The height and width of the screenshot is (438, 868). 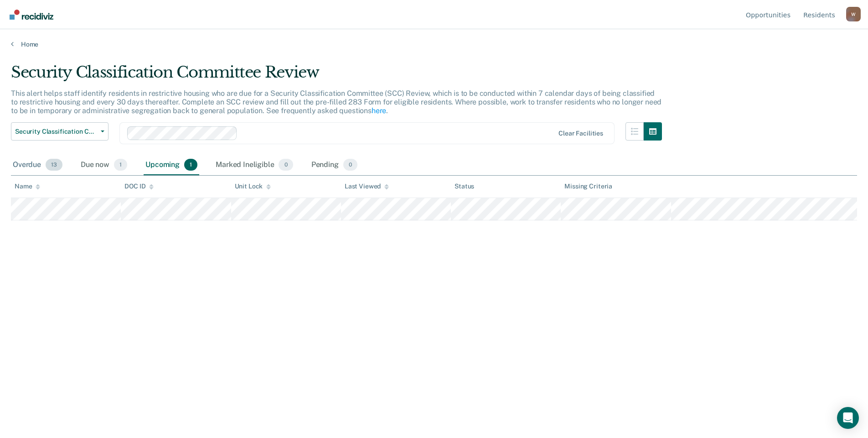 What do you see at coordinates (253, 186) in the screenshot?
I see `div: Unit Lock` at bounding box center [253, 186].